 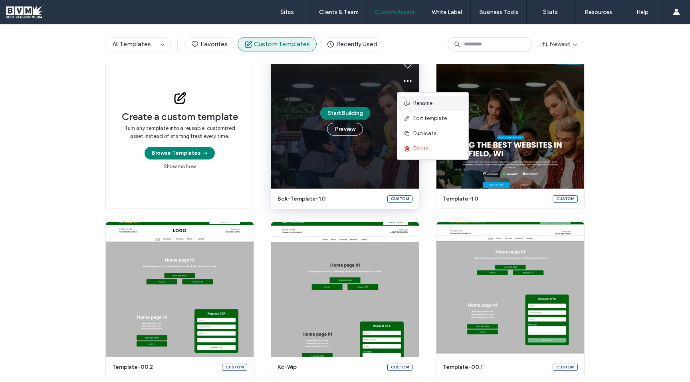 What do you see at coordinates (164, 368) in the screenshot?
I see `span: template-00.2` at bounding box center [164, 368].